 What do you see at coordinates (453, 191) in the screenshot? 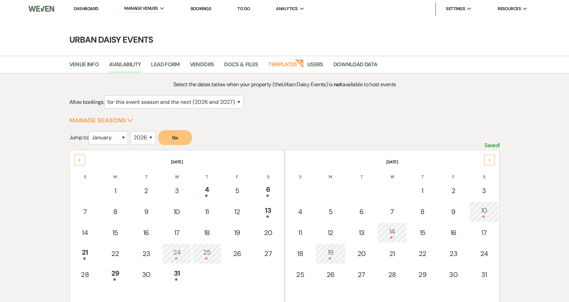
I see `div: 2` at bounding box center [453, 191].